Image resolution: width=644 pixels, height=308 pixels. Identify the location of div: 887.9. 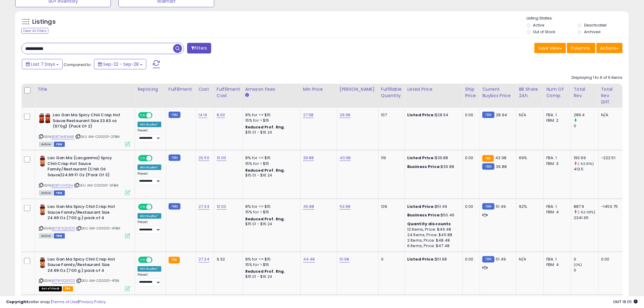
(586, 207).